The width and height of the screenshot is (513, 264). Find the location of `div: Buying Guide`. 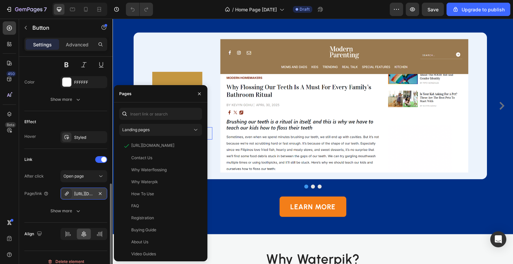

div: Buying Guide is located at coordinates (144, 230).